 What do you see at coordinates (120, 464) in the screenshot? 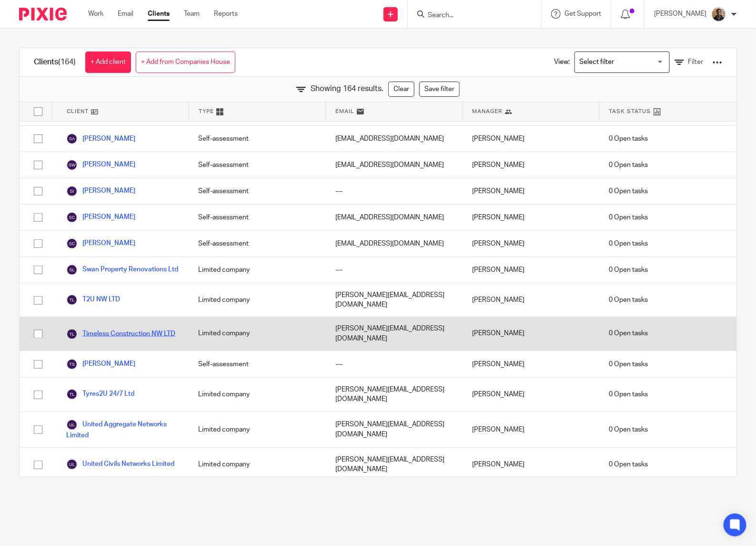
I see `a: United Civils Networks Limited` at bounding box center [120, 464].